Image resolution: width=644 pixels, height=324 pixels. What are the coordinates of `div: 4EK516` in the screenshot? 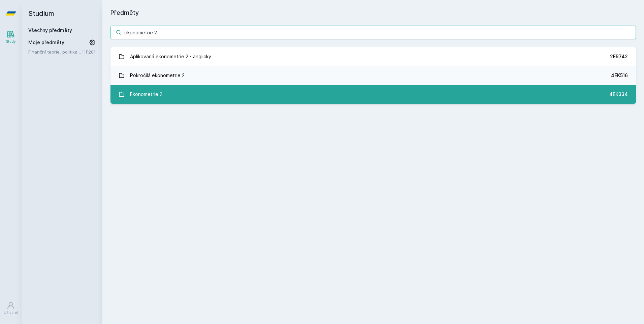 It's located at (620, 76).